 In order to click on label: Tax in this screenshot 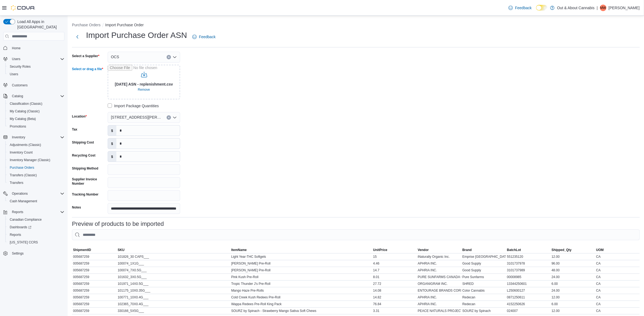, I will do `click(75, 129)`.